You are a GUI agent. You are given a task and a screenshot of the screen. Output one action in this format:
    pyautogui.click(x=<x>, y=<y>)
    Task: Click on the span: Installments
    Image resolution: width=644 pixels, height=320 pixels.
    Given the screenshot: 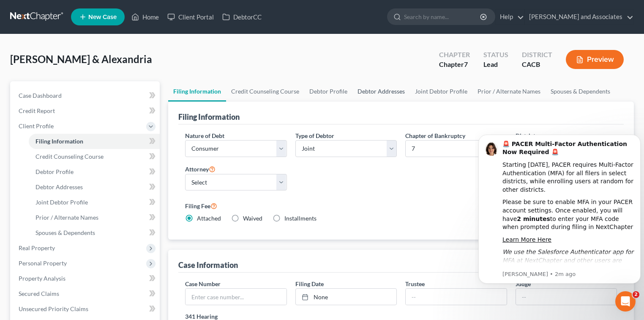 What is the action you would take?
    pyautogui.click(x=301, y=218)
    